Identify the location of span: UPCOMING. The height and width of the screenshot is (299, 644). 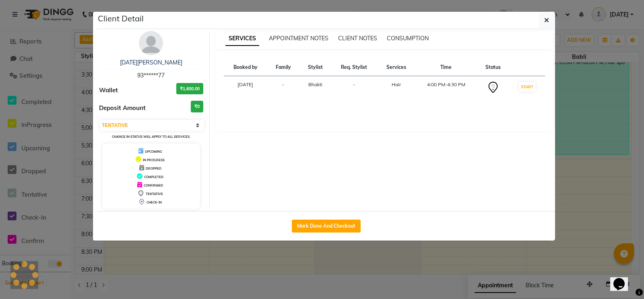
(153, 152).